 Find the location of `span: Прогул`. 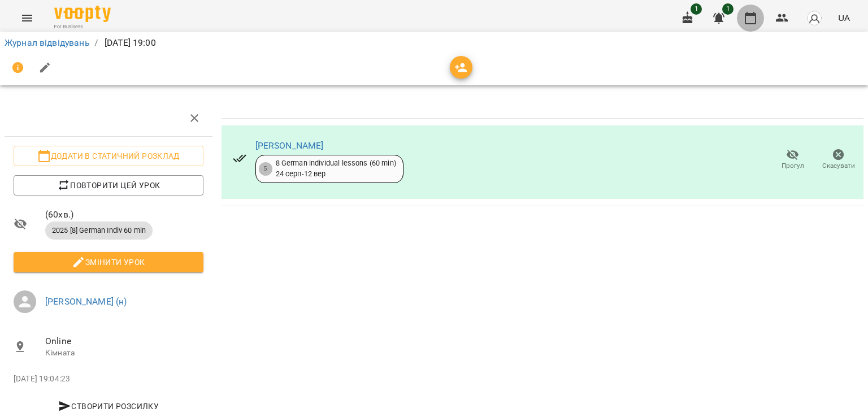

span: Прогул is located at coordinates (792, 165).